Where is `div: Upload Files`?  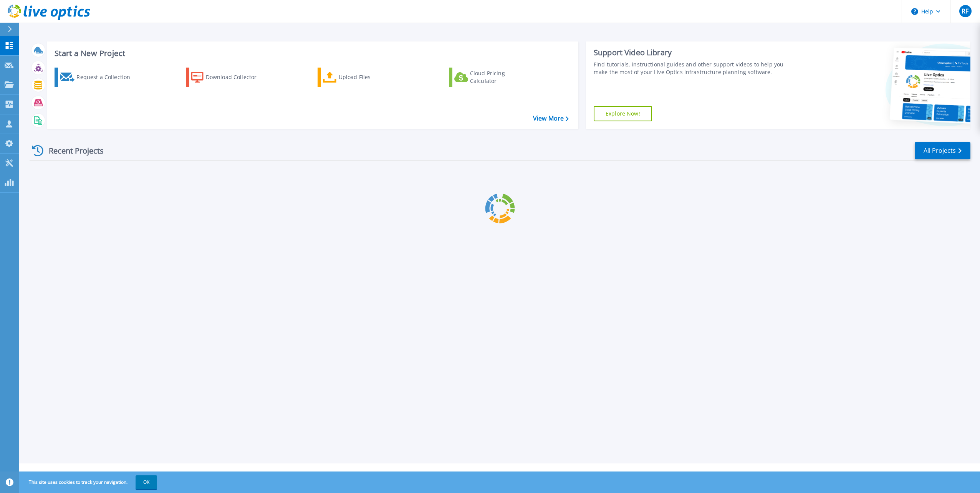 div: Upload Files is located at coordinates (369, 77).